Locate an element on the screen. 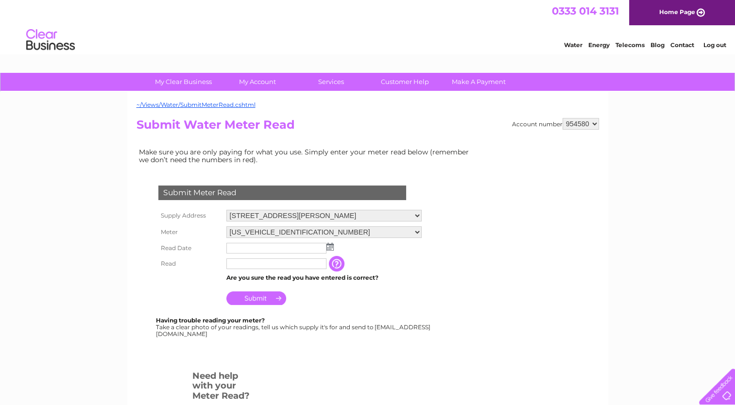 The width and height of the screenshot is (735, 405). a: Customer Help is located at coordinates (405, 82).